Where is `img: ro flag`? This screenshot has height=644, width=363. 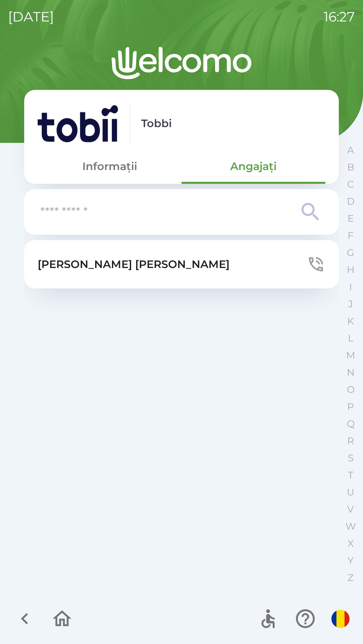
img: ro flag is located at coordinates (340, 619).